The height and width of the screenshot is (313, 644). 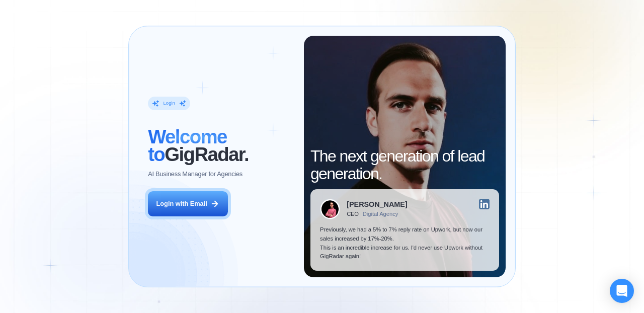 I want to click on div: Login with Email, so click(x=182, y=204).